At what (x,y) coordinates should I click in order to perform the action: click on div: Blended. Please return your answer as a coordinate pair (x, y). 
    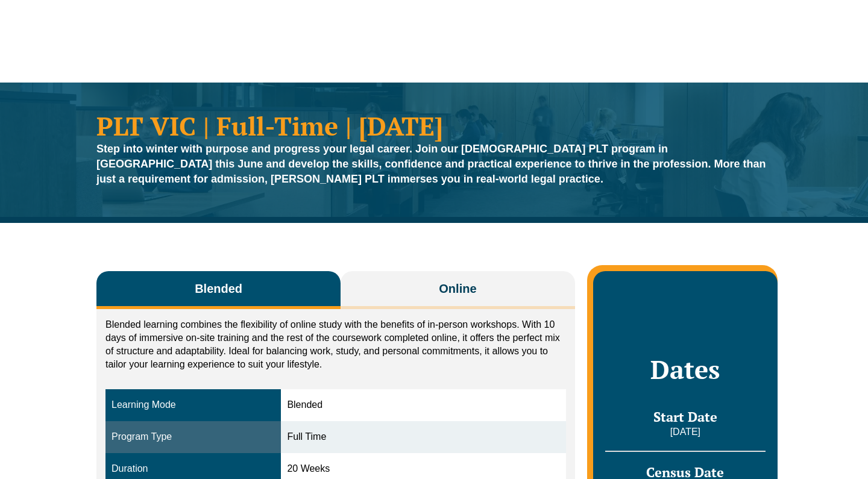
    Looking at the image, I should click on (423, 405).